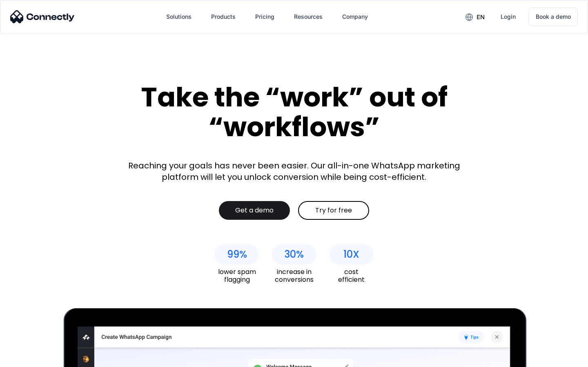 This screenshot has width=588, height=367. Describe the element at coordinates (508, 16) in the screenshot. I see `a: Login` at that location.